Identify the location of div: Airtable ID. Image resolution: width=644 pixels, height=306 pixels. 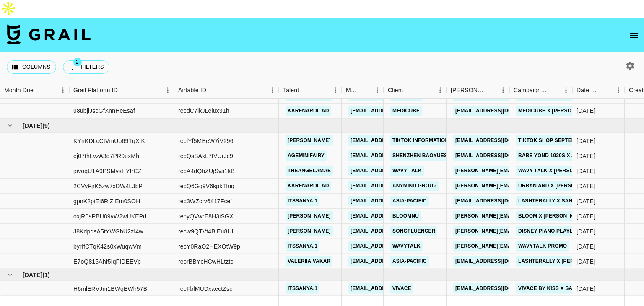
(226, 90).